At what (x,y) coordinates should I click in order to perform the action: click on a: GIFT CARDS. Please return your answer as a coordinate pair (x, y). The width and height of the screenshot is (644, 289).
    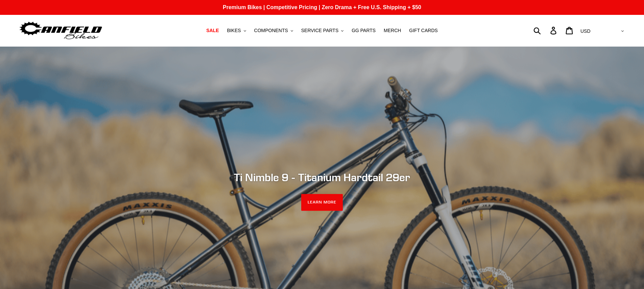
    Looking at the image, I should click on (423, 31).